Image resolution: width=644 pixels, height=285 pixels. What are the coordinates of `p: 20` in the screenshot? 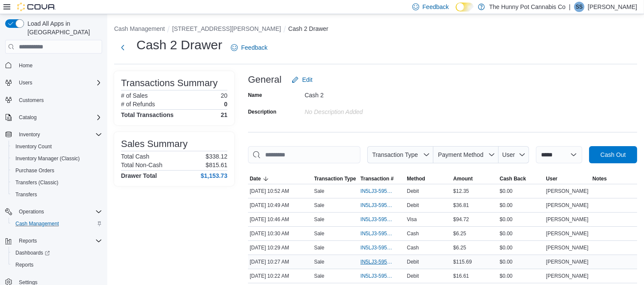 It's located at (224, 96).